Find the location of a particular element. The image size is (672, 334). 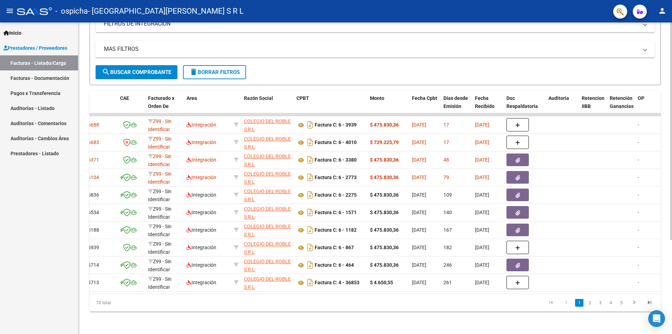

span: 14714 is located at coordinates (92, 265).